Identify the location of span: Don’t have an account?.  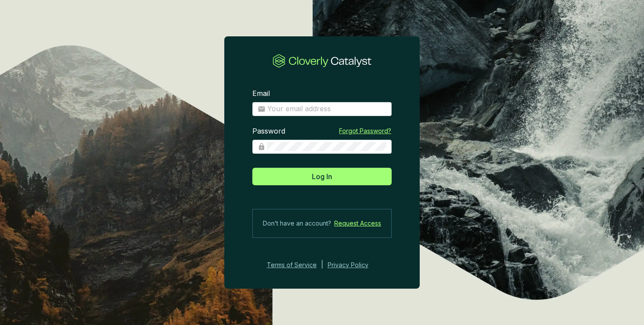
(297, 224).